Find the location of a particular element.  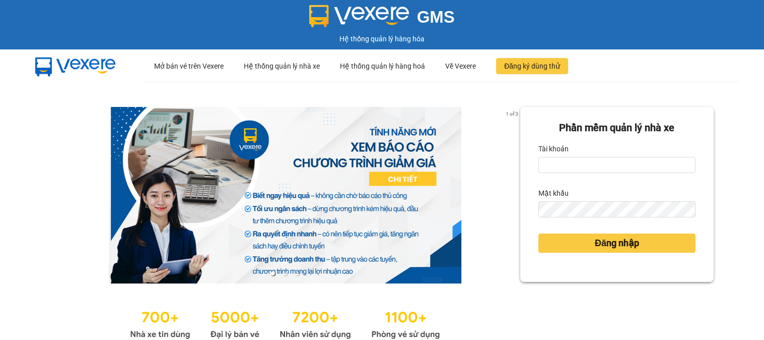

span: GMS is located at coordinates (436, 17).